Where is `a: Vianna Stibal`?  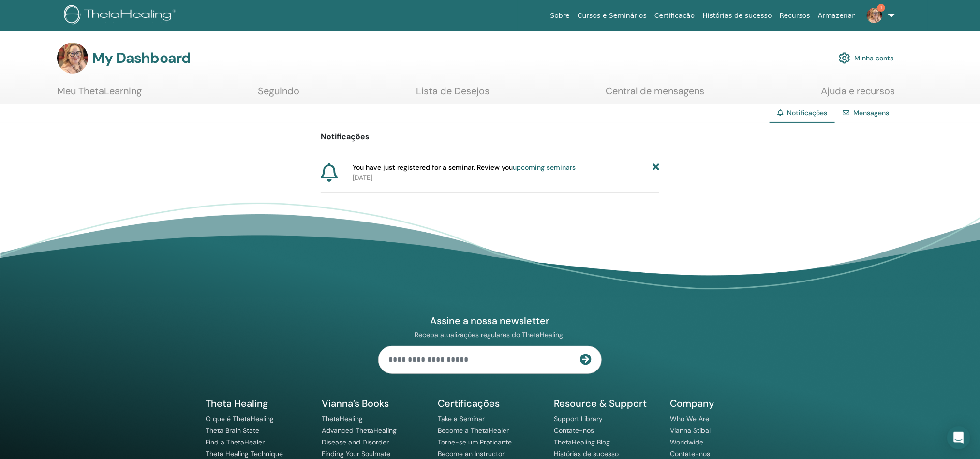 a: Vianna Stibal is located at coordinates (690, 431).